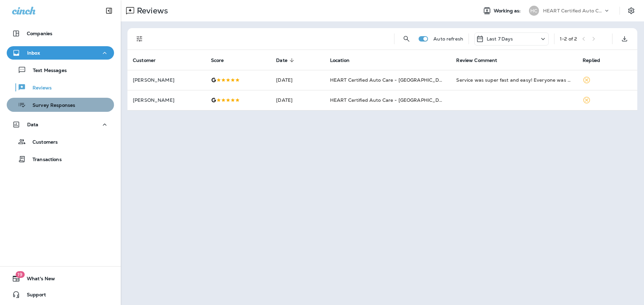 The image size is (644, 305). I want to click on span: Working as:, so click(508, 11).